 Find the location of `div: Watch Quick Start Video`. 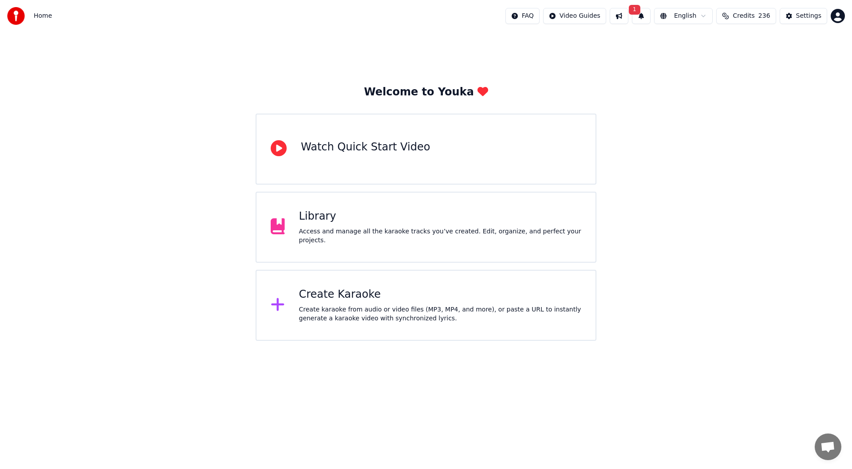

div: Watch Quick Start Video is located at coordinates (365, 147).